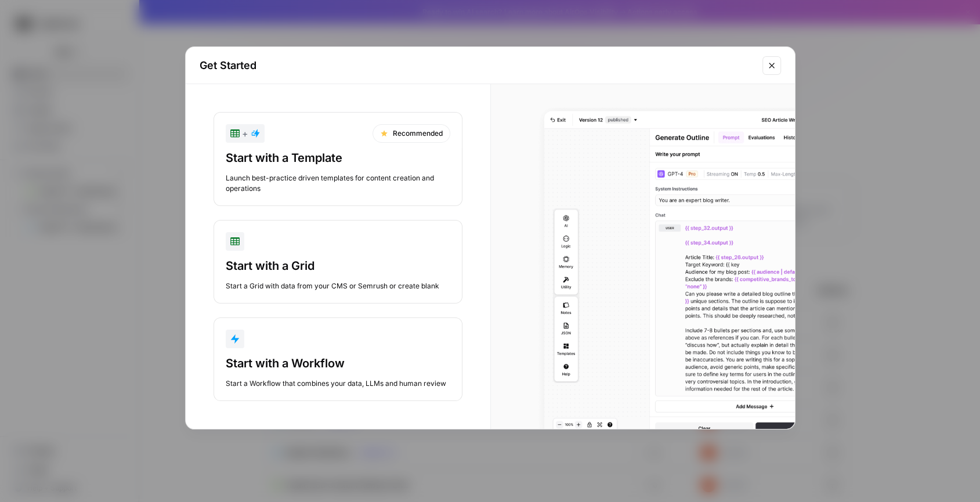  I want to click on button: +RecommendedStart with a TemplateLaunch best-practice driven templates for content creation and o..., so click(338, 159).